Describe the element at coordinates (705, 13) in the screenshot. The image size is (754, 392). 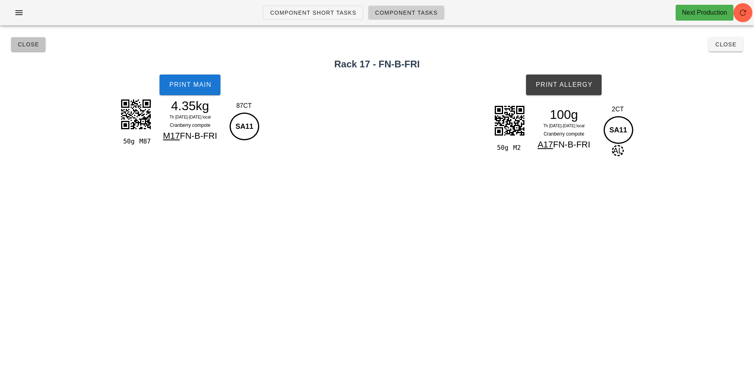
I see `div: Next Production` at that location.